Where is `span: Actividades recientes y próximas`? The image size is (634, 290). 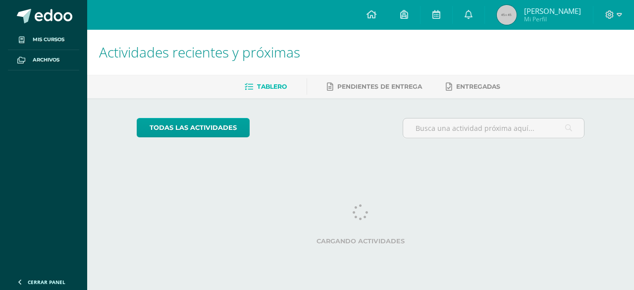
span: Actividades recientes y próximas is located at coordinates (200, 52).